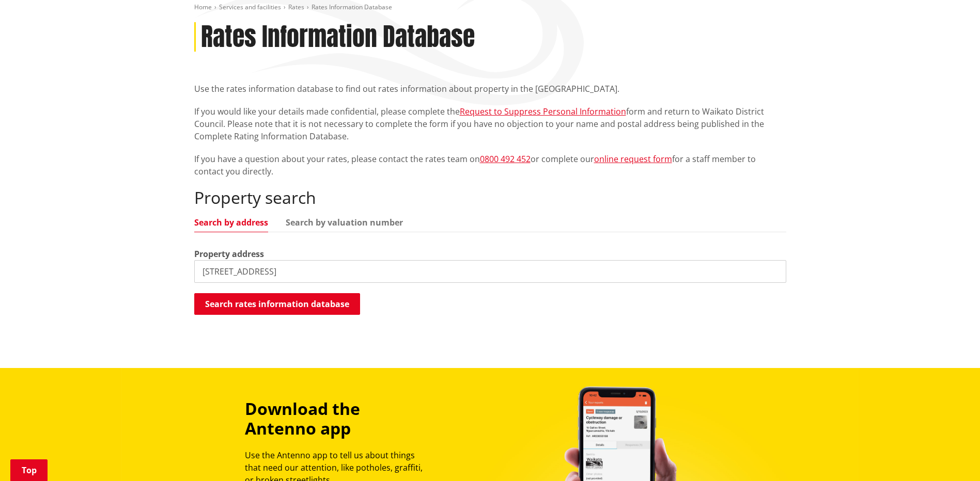  I want to click on a: 0800 492 452, so click(505, 159).